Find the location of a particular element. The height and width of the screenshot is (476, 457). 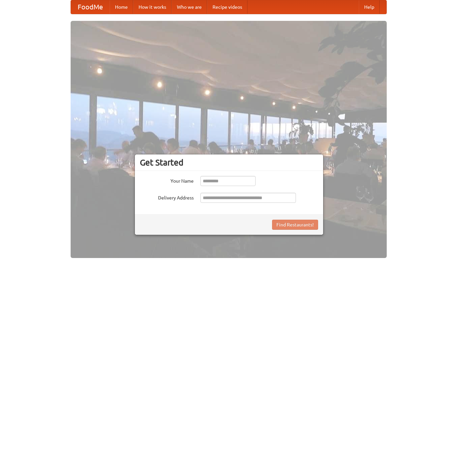

a: How it works is located at coordinates (152, 7).